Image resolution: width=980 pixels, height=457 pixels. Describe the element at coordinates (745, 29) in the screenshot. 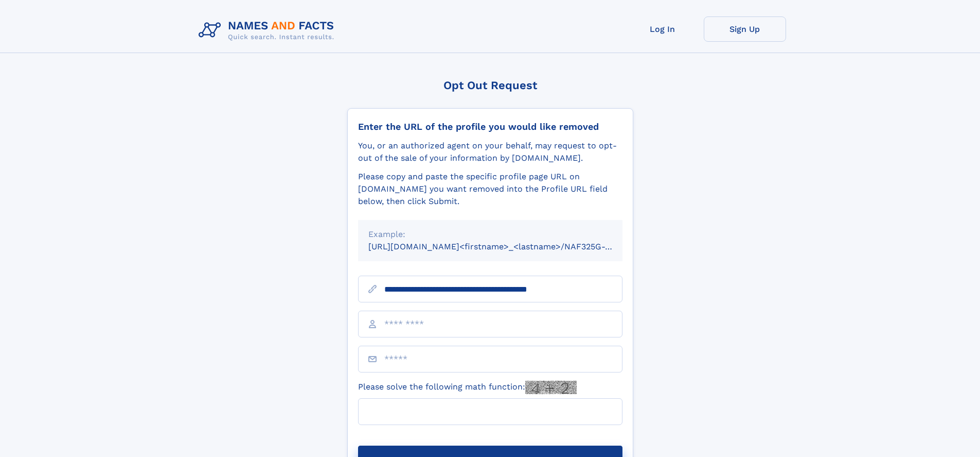

I see `a: Sign Up` at that location.